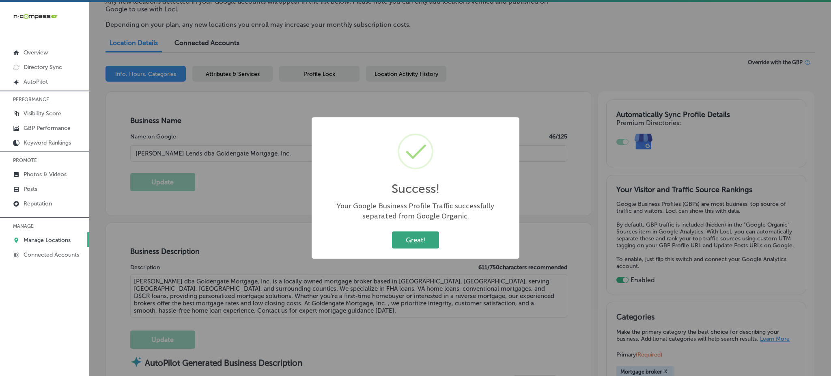 The width and height of the screenshot is (831, 376). Describe the element at coordinates (416, 240) in the screenshot. I see `button: Great!` at that location.